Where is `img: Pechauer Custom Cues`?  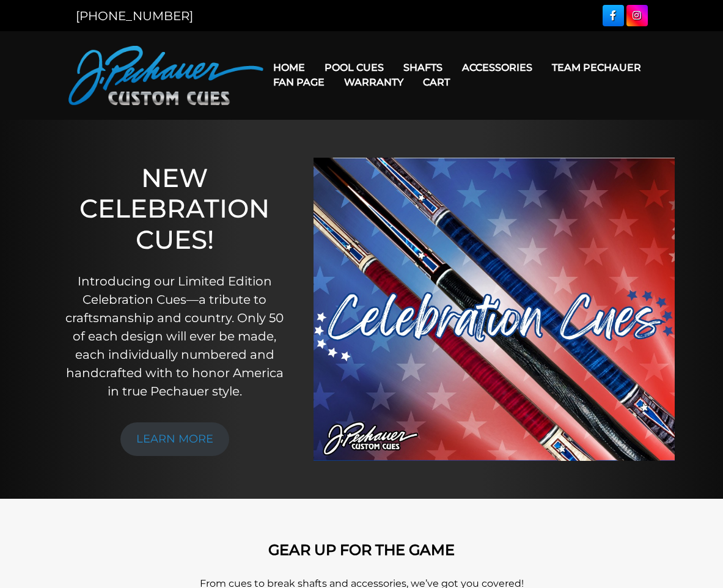
img: Pechauer Custom Cues is located at coordinates (166, 75).